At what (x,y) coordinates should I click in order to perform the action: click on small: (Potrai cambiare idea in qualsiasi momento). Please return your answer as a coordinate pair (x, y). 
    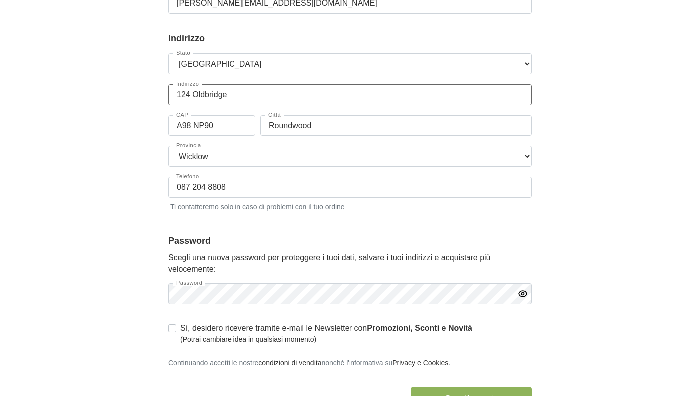
    Looking at the image, I should click on (326, 339).